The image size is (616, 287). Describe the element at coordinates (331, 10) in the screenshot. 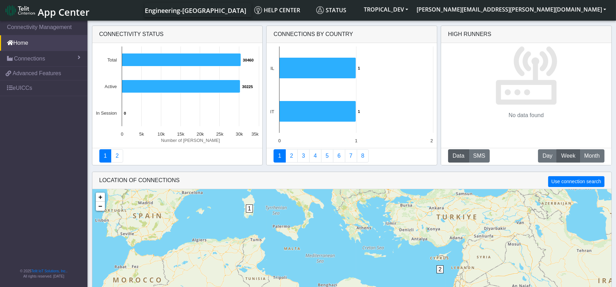

I see `span: Status` at that location.